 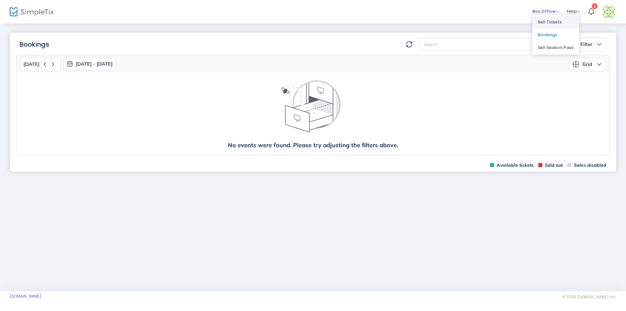 I want to click on span: No events were found. Please try adjusting the filters above., so click(x=313, y=145).